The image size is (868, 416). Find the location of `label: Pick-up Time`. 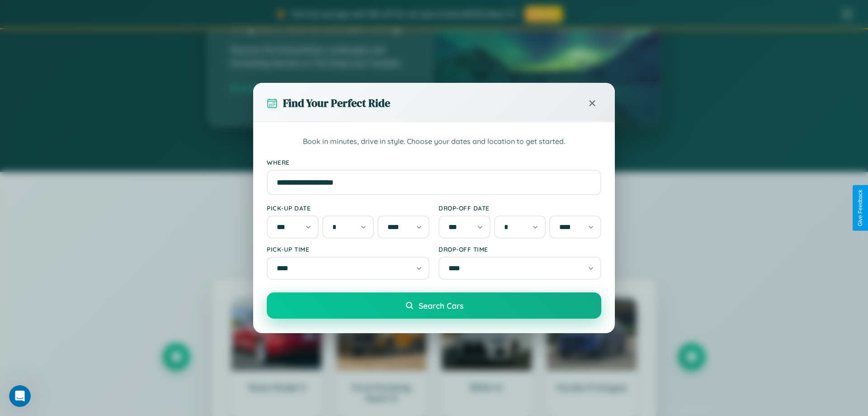

label: Pick-up Time is located at coordinates (348, 249).